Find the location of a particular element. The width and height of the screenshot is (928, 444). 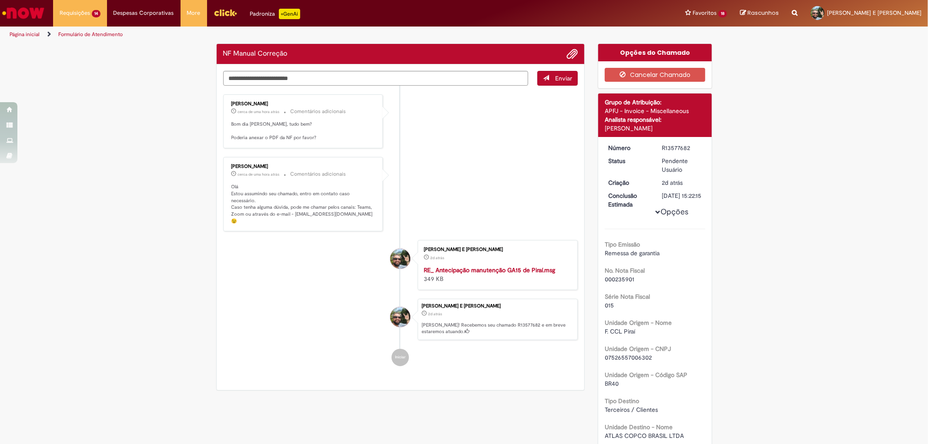

span: Requisições is located at coordinates (75, 13).